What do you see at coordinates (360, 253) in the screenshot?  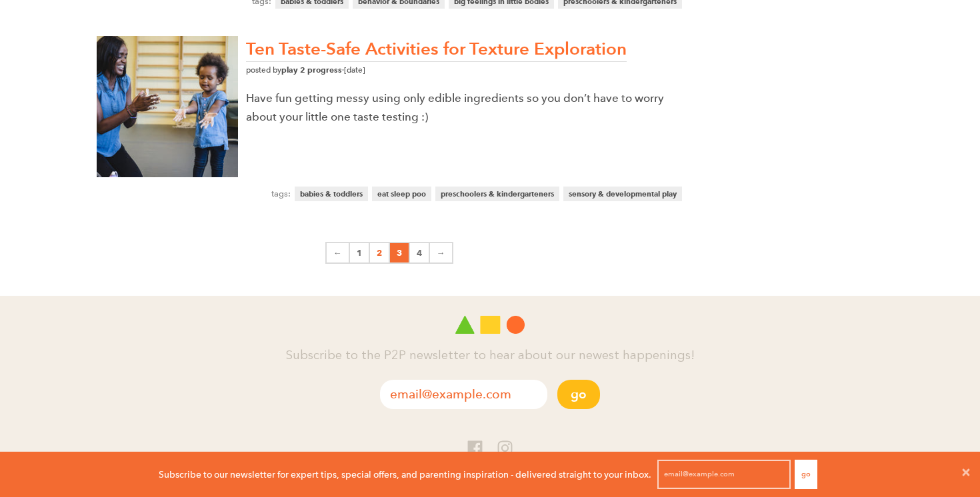 I see `a: 1` at bounding box center [360, 253].